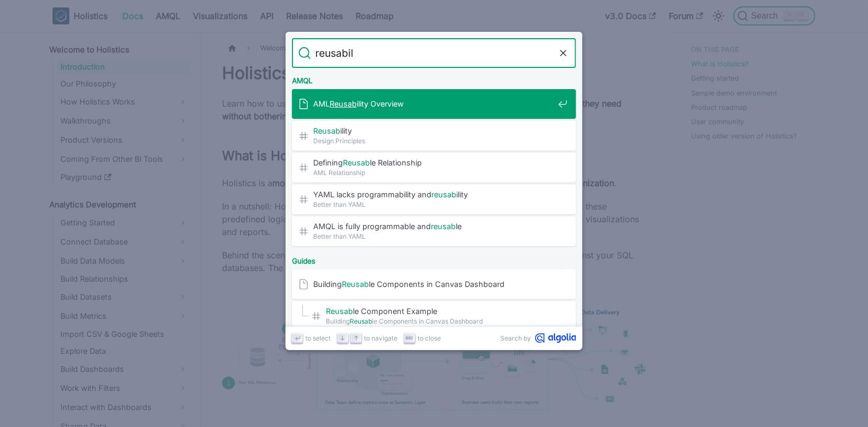  What do you see at coordinates (516, 338) in the screenshot?
I see `span: Search by` at bounding box center [516, 338].